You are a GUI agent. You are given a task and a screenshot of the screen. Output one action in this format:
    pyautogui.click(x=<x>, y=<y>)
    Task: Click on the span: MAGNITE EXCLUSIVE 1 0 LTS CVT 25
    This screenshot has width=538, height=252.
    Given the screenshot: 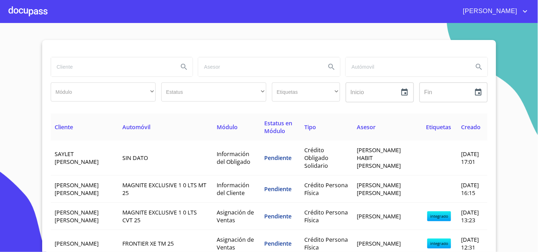 What is the action you would take?
    pyautogui.click(x=160, y=217)
    